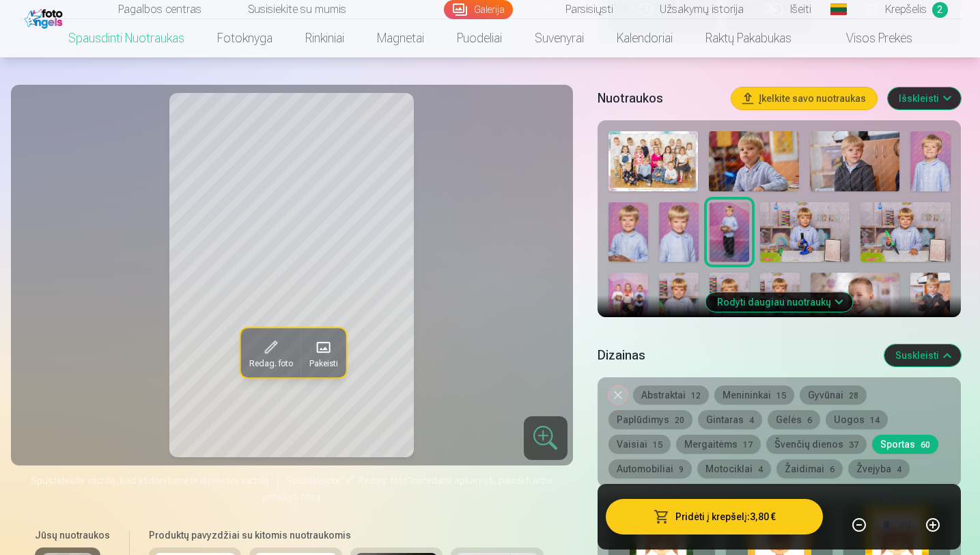 The image size is (980, 555). Describe the element at coordinates (325, 38) in the screenshot. I see `a: Rinkiniai` at that location.